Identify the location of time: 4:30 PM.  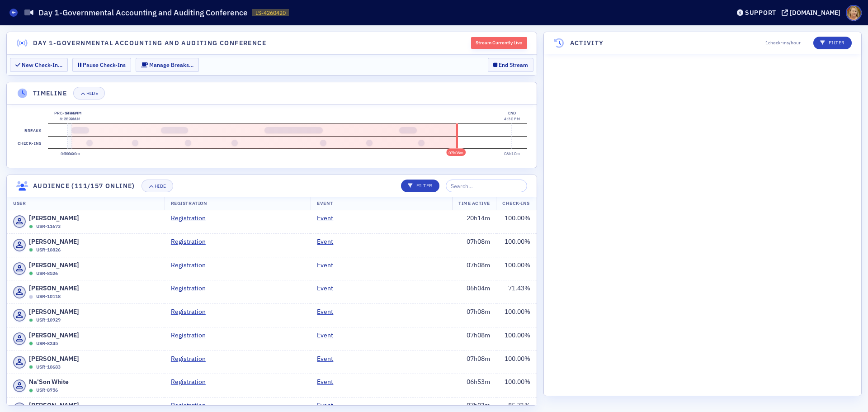
(511, 118).